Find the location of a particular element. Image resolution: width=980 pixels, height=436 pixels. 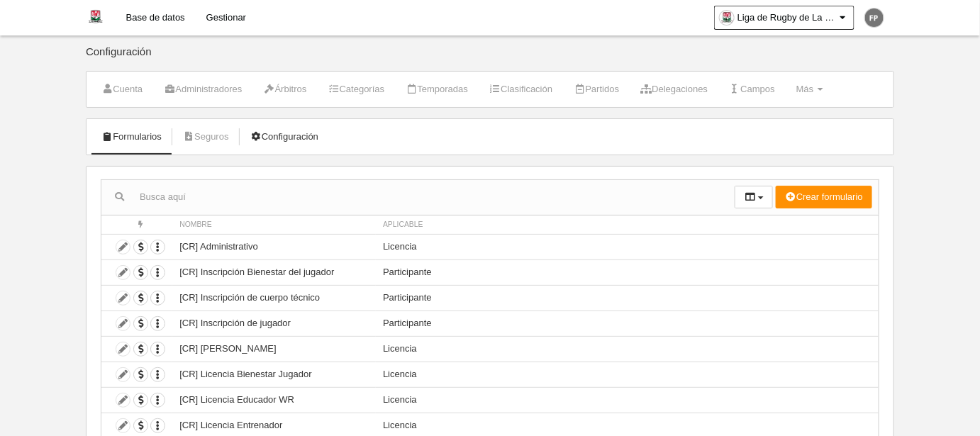

a: Temporadas is located at coordinates (437, 90).